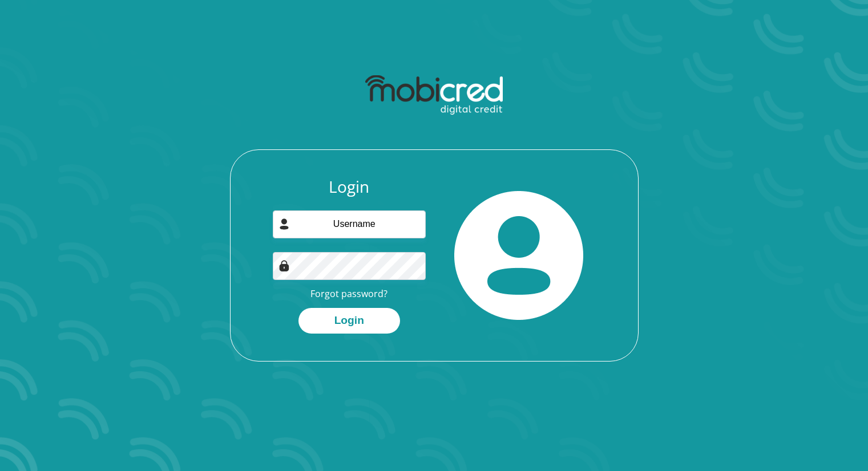 The width and height of the screenshot is (868, 471). What do you see at coordinates (349, 293) in the screenshot?
I see `a: Forgot password?` at bounding box center [349, 293].